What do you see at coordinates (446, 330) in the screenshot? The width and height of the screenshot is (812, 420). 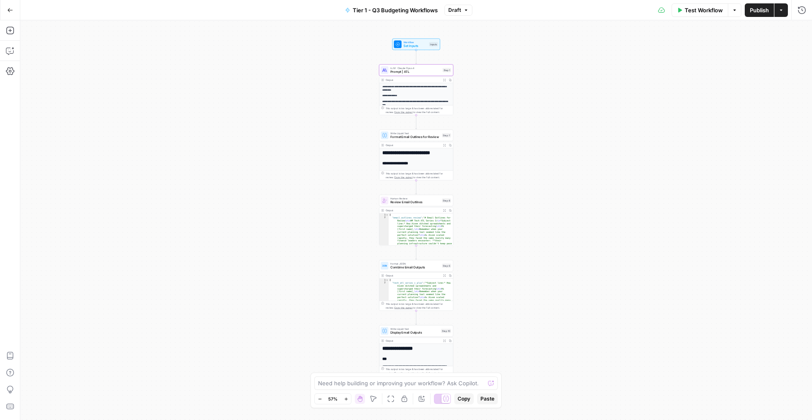 I see `div: Step 10` at bounding box center [446, 330].